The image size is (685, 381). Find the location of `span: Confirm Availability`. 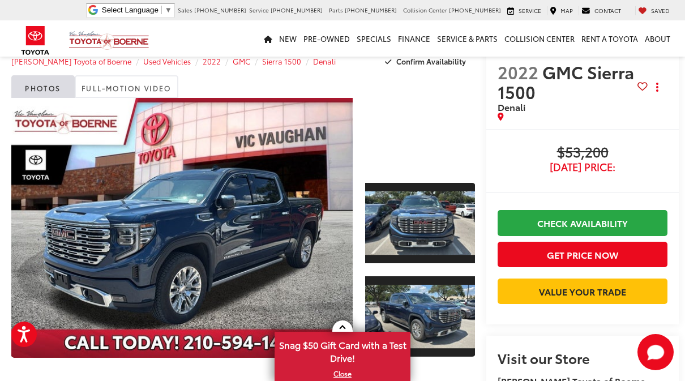

span: Confirm Availability is located at coordinates (431, 61).